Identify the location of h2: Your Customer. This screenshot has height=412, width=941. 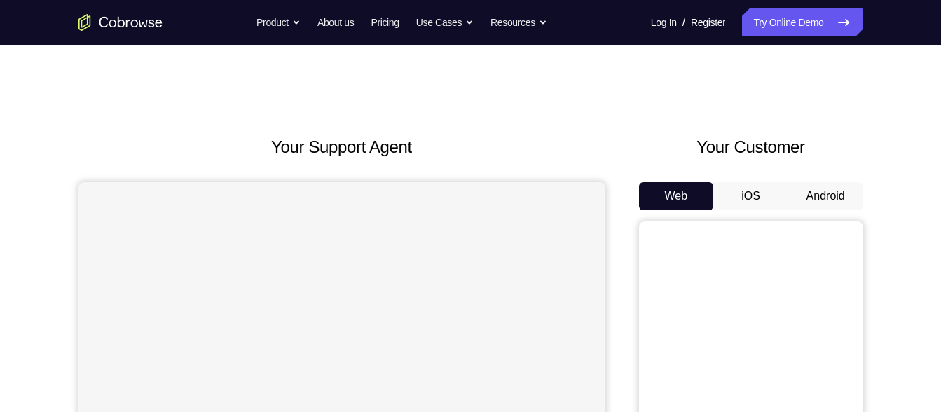
(751, 147).